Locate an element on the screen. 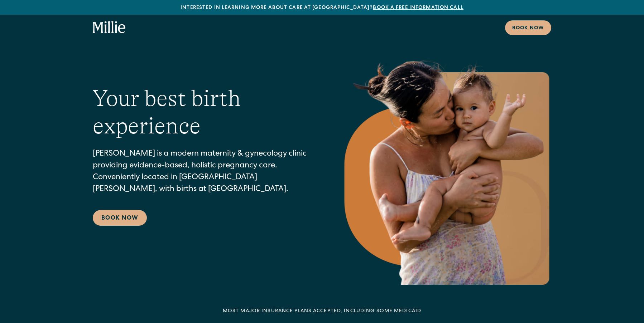  a: Book a free information call is located at coordinates (418, 8).